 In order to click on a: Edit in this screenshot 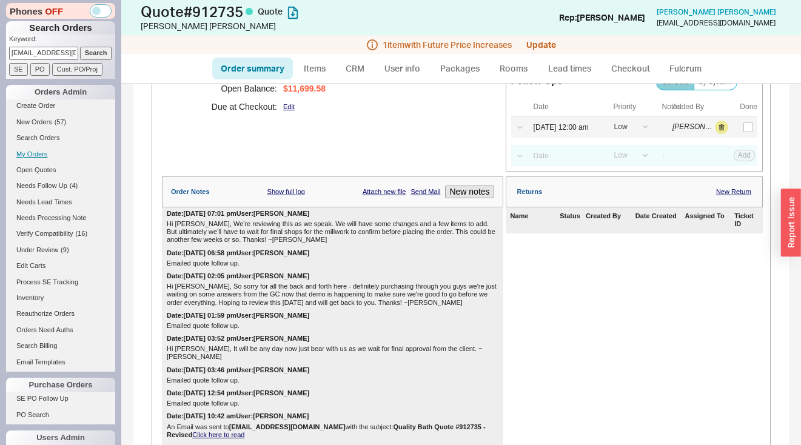, I will do `click(289, 107)`.